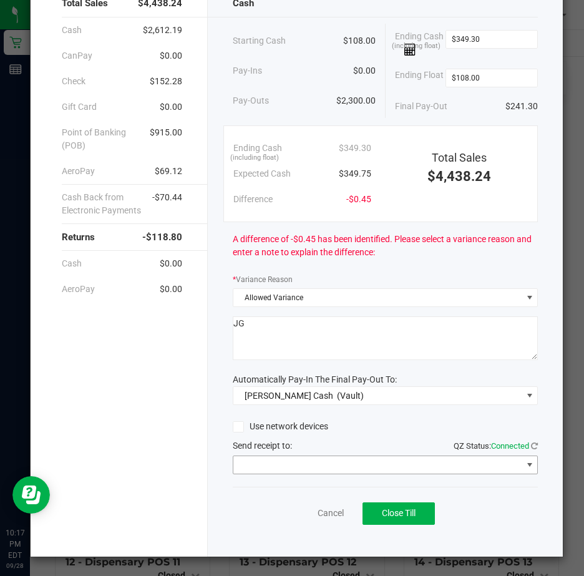 The image size is (584, 576). Describe the element at coordinates (162, 30) in the screenshot. I see `span: $2,612.19` at that location.